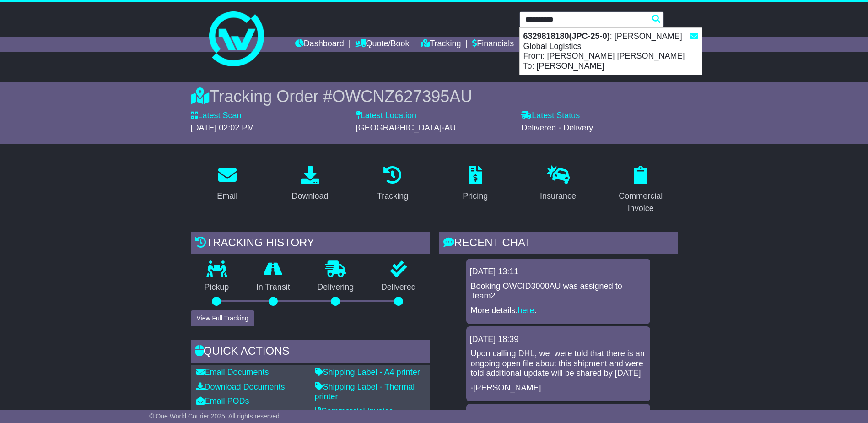 Image resolution: width=868 pixels, height=423 pixels. What do you see at coordinates (216, 115) in the screenshot?
I see `label: Latest Scan` at bounding box center [216, 115].